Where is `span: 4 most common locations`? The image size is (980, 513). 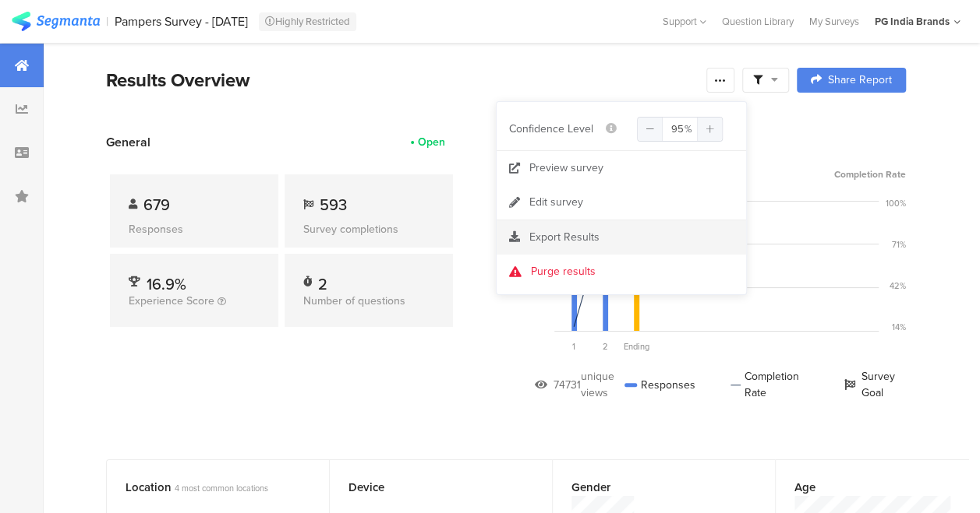
span: 4 most common locations is located at coordinates (221, 488).